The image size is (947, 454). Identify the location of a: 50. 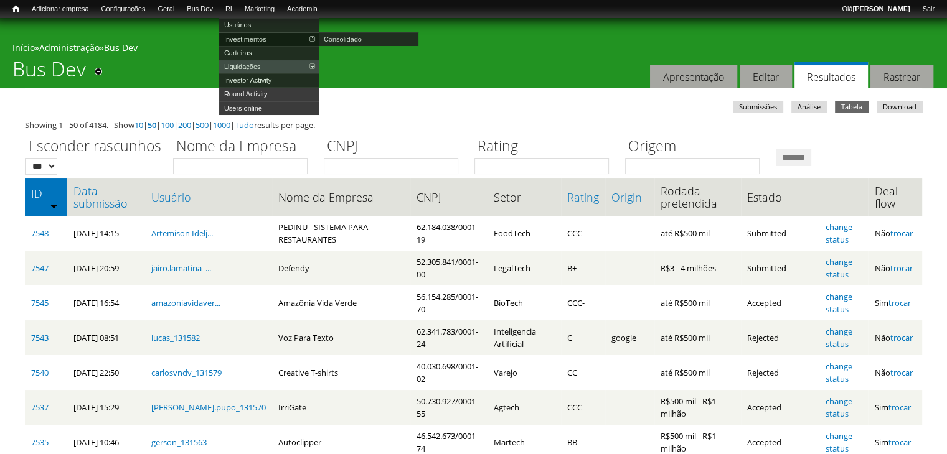
(152, 125).